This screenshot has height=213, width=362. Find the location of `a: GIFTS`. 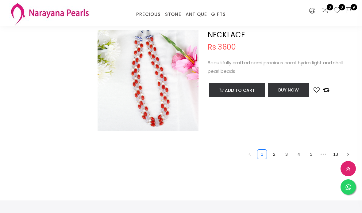

a: GIFTS is located at coordinates (218, 14).